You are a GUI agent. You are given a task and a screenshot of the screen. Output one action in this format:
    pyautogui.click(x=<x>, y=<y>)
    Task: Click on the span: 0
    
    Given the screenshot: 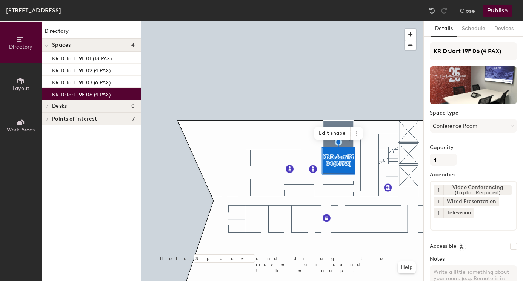 What is the action you would take?
    pyautogui.click(x=133, y=106)
    